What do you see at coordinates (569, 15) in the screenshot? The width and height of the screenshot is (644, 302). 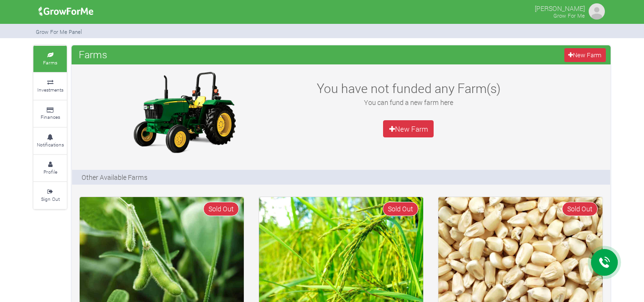 I see `small: Grow For Me` at bounding box center [569, 15].